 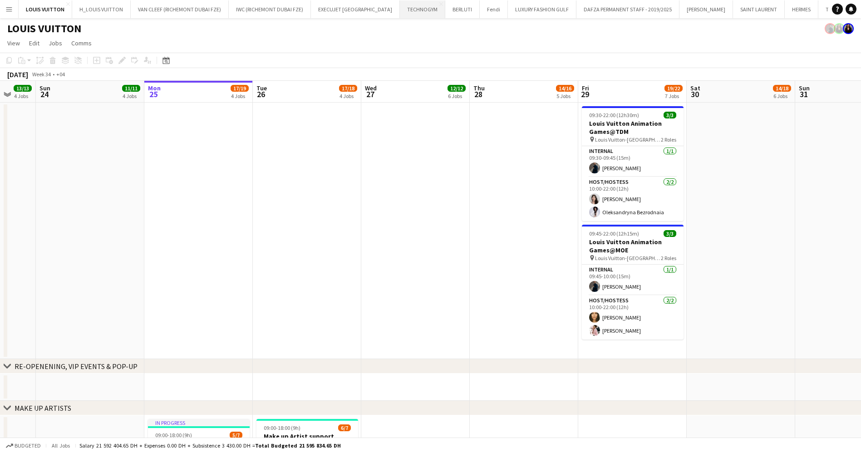 I want to click on span: 13/13, so click(x=23, y=88).